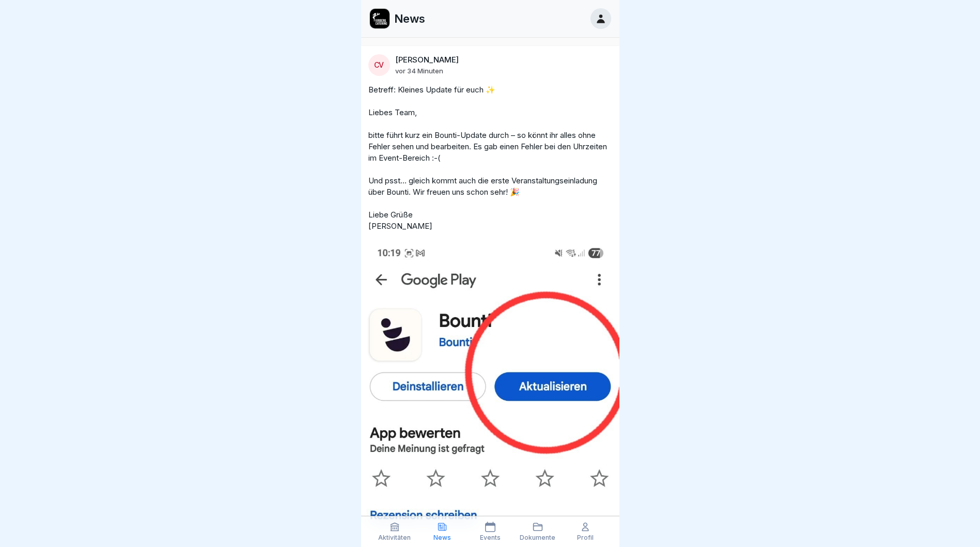 The image size is (980, 547). Describe the element at coordinates (491, 158) in the screenshot. I see `p: Betreff: Kleines Update für euch ✨ Liebes Team, bitte führt kurz ein Bounti-Update durch – so kön...` at that location.